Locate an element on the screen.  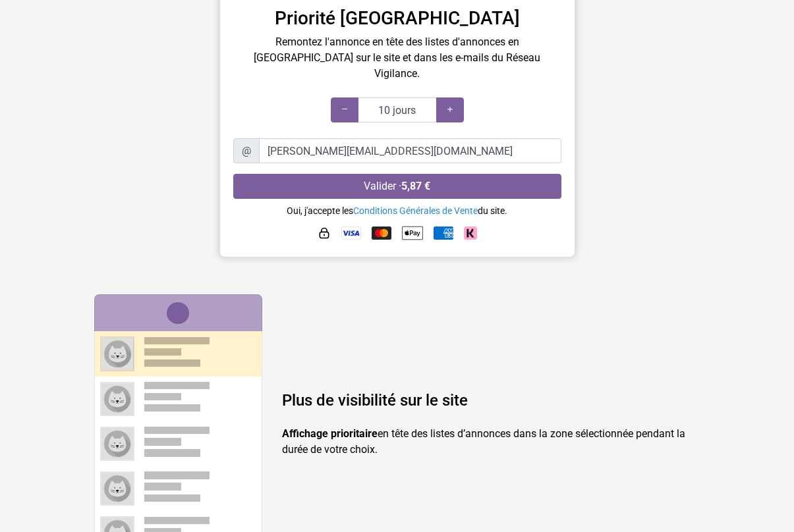
button: Valider ·5,87 € is located at coordinates (397, 186).